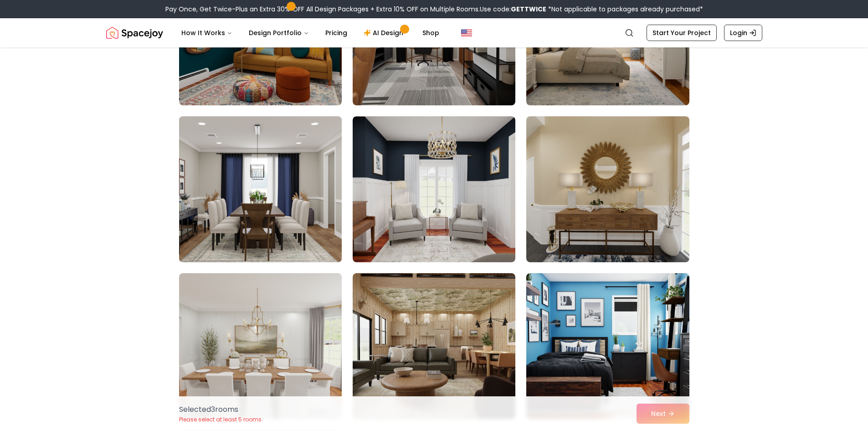  Describe the element at coordinates (260, 189) in the screenshot. I see `img: Room room-34` at that location.